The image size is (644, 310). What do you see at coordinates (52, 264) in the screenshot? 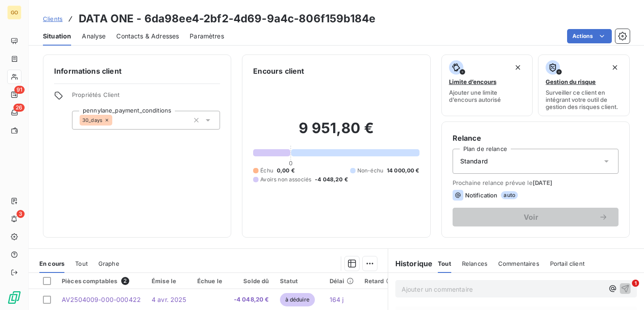
I see `span: En cours` at bounding box center [52, 264].